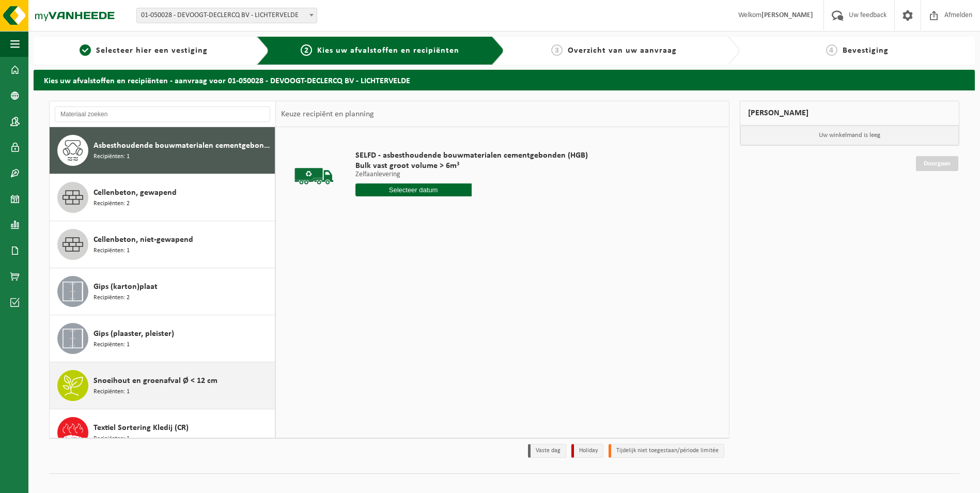 The image size is (980, 493). Describe the element at coordinates (162, 385) in the screenshot. I see `button: Snoeihout en groenafval Ø < 12 cm Recipiënten: 1` at that location.